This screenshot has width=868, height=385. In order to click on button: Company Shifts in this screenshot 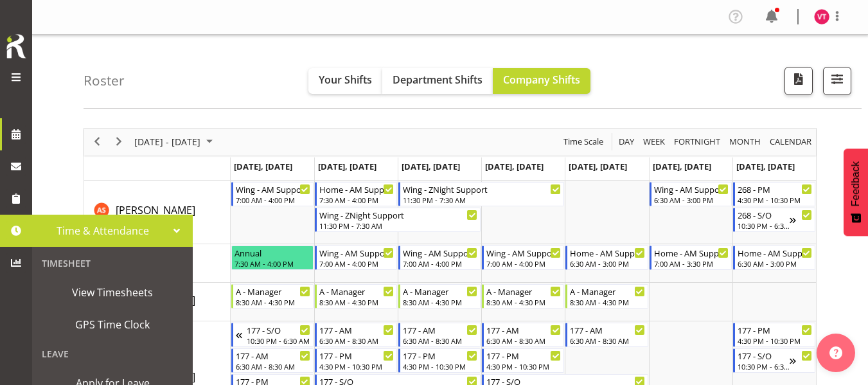, I will do `click(542, 81)`.